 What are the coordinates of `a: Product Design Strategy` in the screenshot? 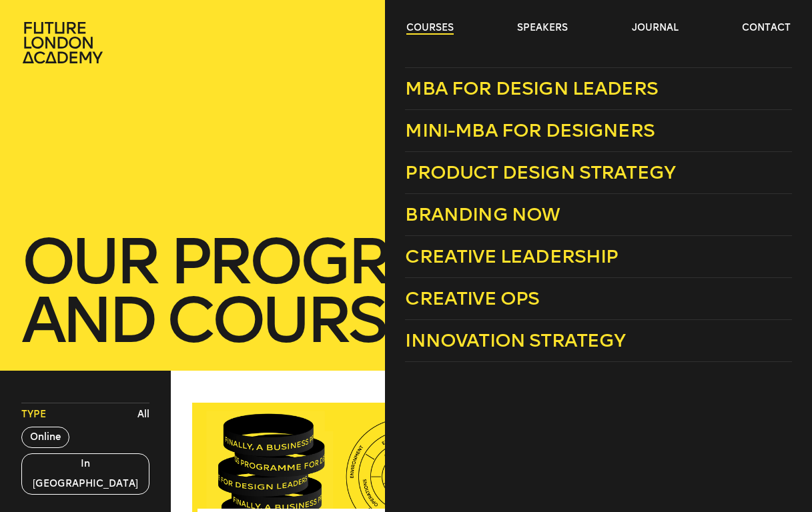 It's located at (598, 172).